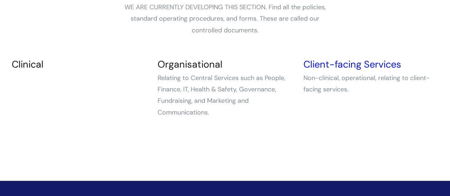 Image resolution: width=450 pixels, height=196 pixels. Describe the element at coordinates (366, 84) in the screenshot. I see `span: Non-clinical, operational, relating to client-facing services.` at that location.